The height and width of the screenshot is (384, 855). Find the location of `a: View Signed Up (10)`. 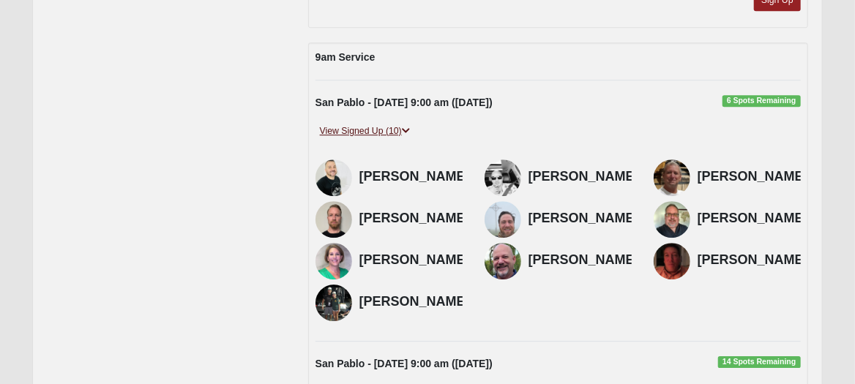

a: View Signed Up (10) is located at coordinates (365, 131).